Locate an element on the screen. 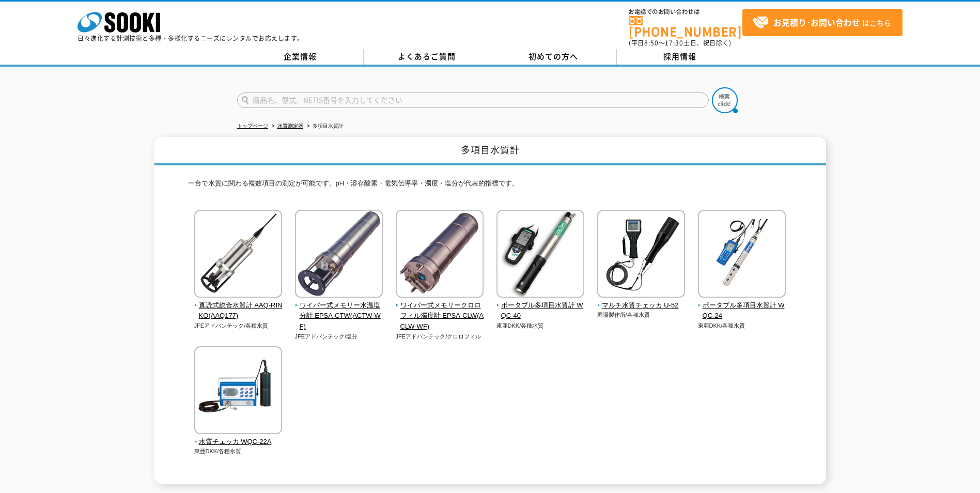  p: JFEアドバンテック/各種水質 is located at coordinates (238, 325).